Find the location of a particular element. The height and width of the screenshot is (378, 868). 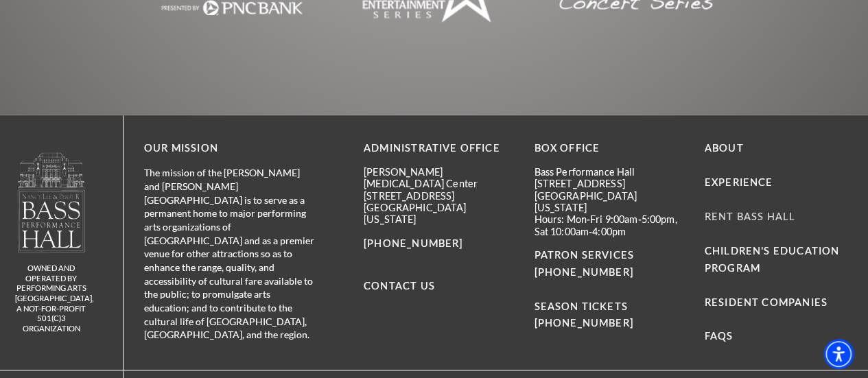

img: owned and operated by Performing Arts Fort Worth, A NOT-FOR-PROFIT 501(C)3 ORGANIZATION is located at coordinates (52, 201).